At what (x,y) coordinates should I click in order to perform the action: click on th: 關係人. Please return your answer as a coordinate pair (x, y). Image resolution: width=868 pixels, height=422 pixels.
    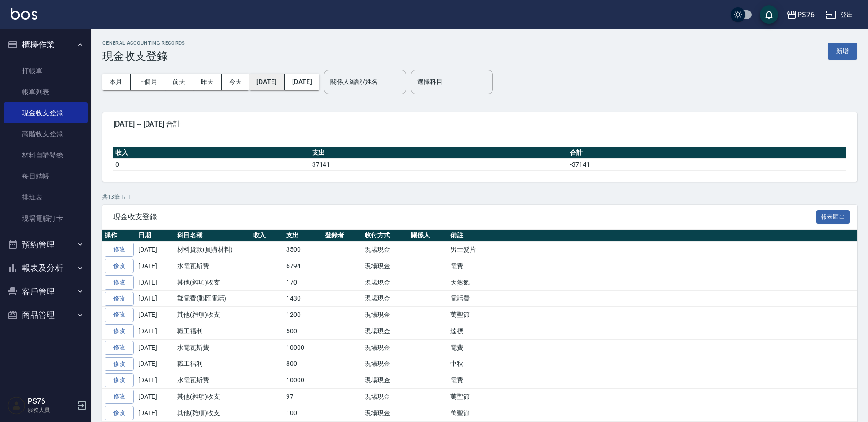
    Looking at the image, I should click on (428, 236).